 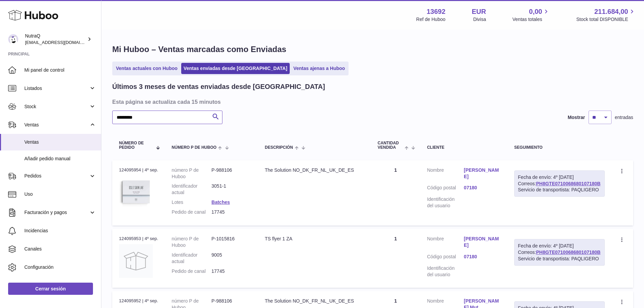 I want to click on div: 124095954 | 4º sep., so click(x=138, y=170).